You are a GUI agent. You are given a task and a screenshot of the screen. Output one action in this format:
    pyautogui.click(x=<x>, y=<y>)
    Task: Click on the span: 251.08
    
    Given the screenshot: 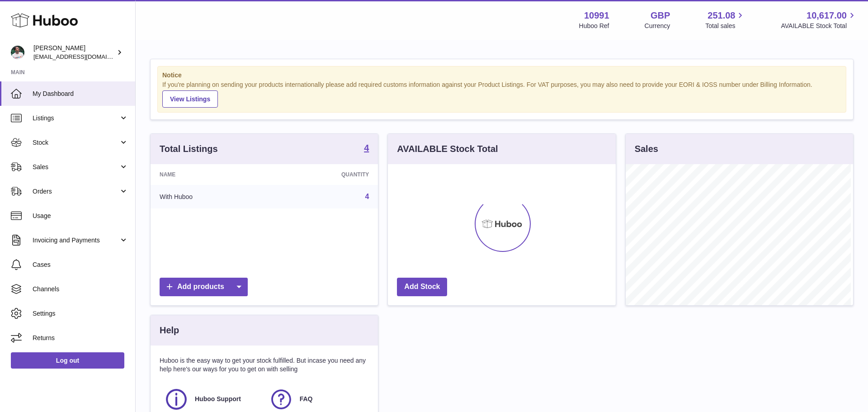 What is the action you would take?
    pyautogui.click(x=721, y=15)
    